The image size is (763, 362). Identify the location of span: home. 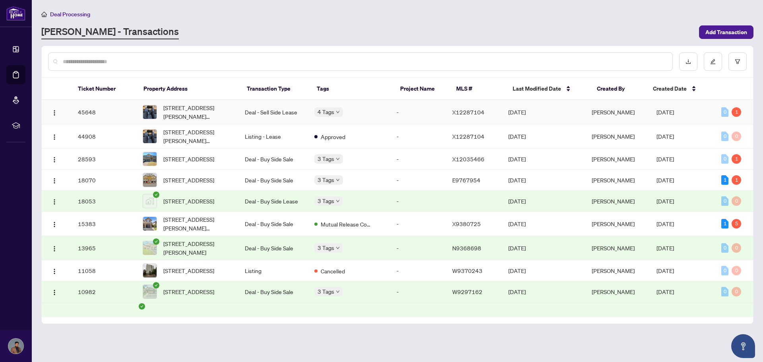
(44, 14).